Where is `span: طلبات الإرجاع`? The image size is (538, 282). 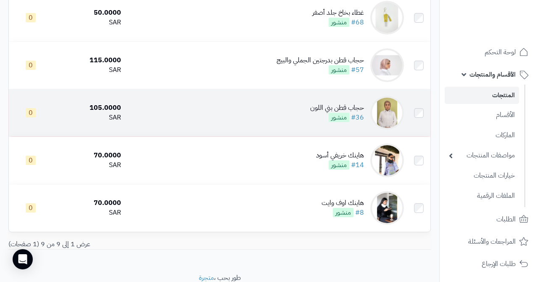
span: طلبات الإرجاع is located at coordinates (499, 264).